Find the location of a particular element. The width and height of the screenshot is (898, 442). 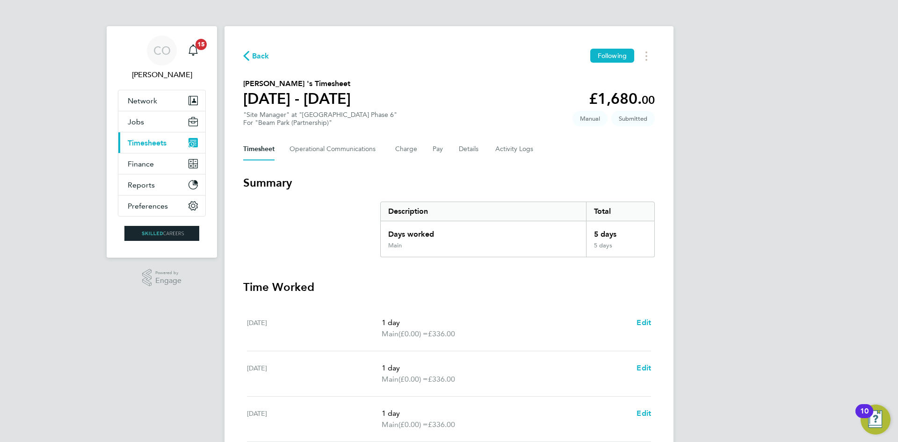

a: Go to home page is located at coordinates (162, 233).